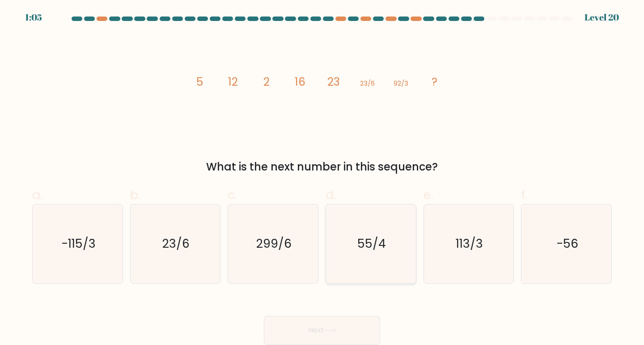 The height and width of the screenshot is (345, 644). Describe the element at coordinates (331, 195) in the screenshot. I see `span: d.` at that location.